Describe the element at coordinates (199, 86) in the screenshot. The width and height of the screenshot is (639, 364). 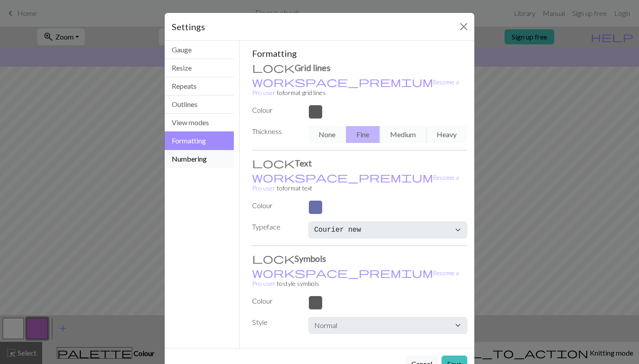
I see `button: Repeats` at that location.